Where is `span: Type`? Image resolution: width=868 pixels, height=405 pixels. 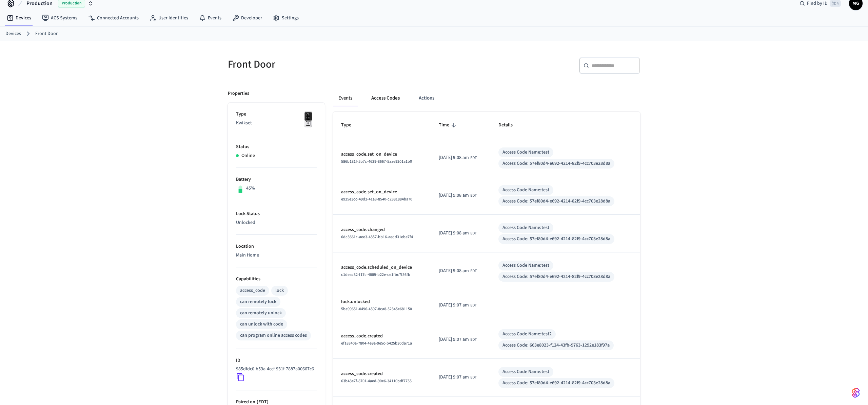
span: Type is located at coordinates (351, 125).